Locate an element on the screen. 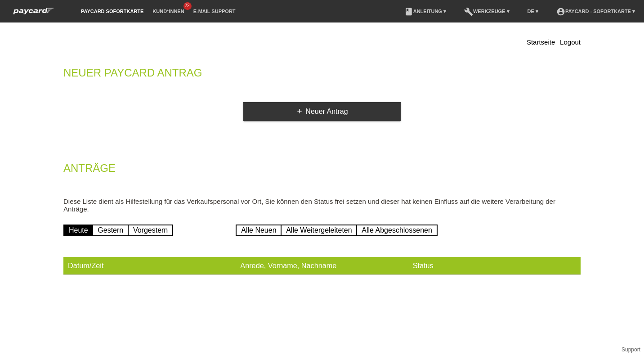 This screenshot has width=644, height=355. a: Alle Neuen is located at coordinates (258, 231).